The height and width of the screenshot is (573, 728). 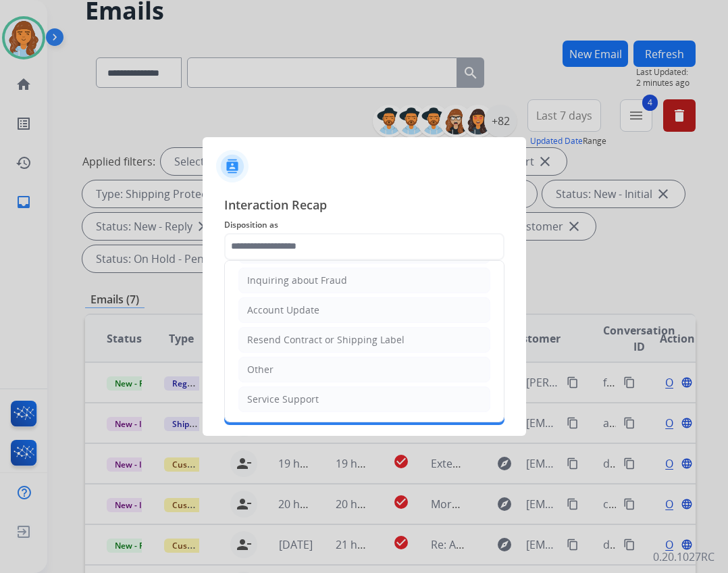 What do you see at coordinates (298, 281) in the screenshot?
I see `div: Inquiring about Fraud` at bounding box center [298, 281].